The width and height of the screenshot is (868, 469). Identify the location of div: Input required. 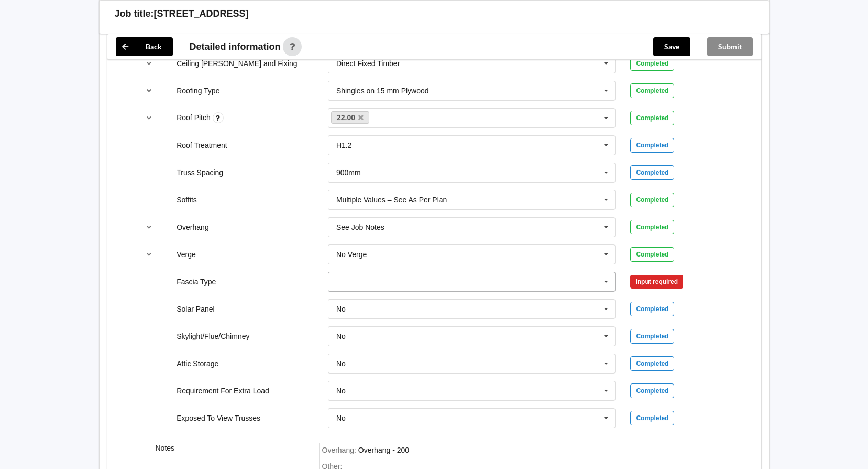
(657, 282).